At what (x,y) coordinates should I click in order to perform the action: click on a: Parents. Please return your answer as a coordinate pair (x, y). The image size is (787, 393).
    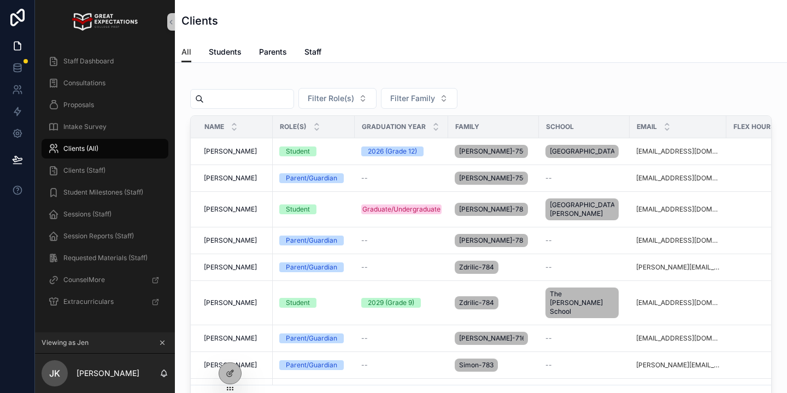
    Looking at the image, I should click on (273, 53).